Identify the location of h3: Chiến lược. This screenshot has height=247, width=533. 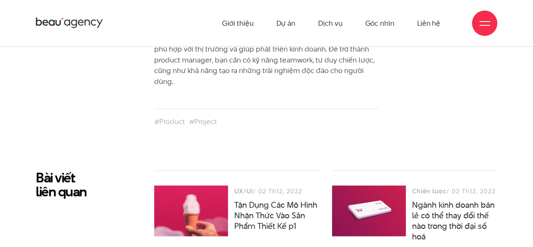
(430, 190).